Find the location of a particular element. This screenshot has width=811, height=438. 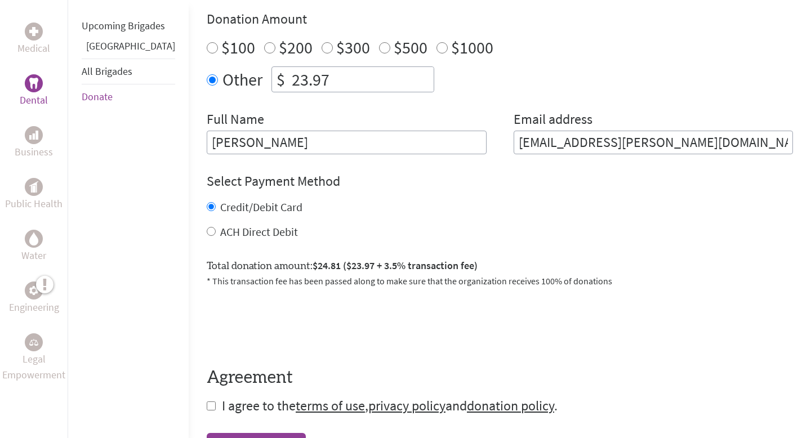

label: Email address is located at coordinates (553, 121).